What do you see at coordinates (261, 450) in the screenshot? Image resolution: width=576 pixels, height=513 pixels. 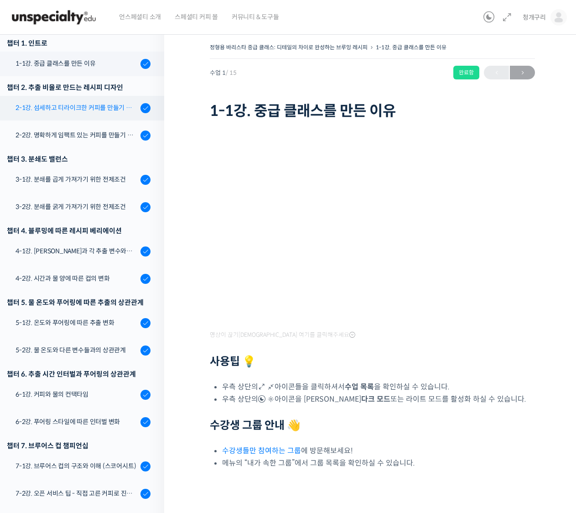 I see `a: 수강생들만 참여하는 그룹` at bounding box center [261, 450].